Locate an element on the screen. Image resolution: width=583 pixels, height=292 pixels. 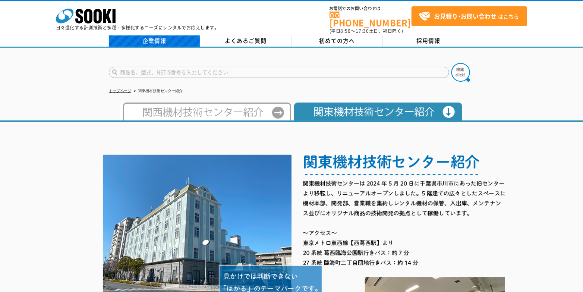
img: 関東機材技術センター紹介 is located at coordinates (377, 112).